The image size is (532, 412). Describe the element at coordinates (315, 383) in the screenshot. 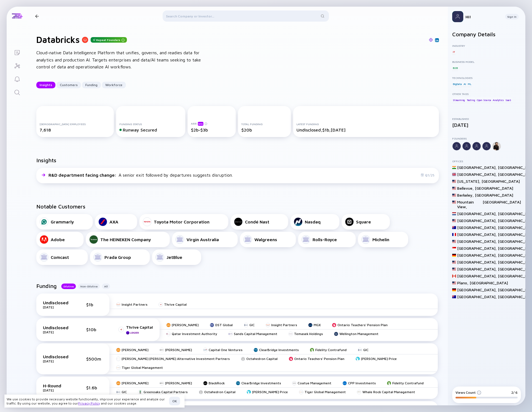

I see `div: Coatue Management` at that location.